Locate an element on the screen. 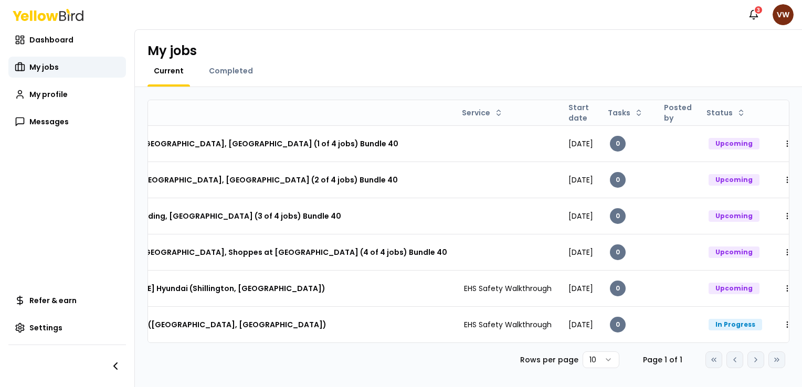 The image size is (802, 387). span: Tasks is located at coordinates (619, 113).